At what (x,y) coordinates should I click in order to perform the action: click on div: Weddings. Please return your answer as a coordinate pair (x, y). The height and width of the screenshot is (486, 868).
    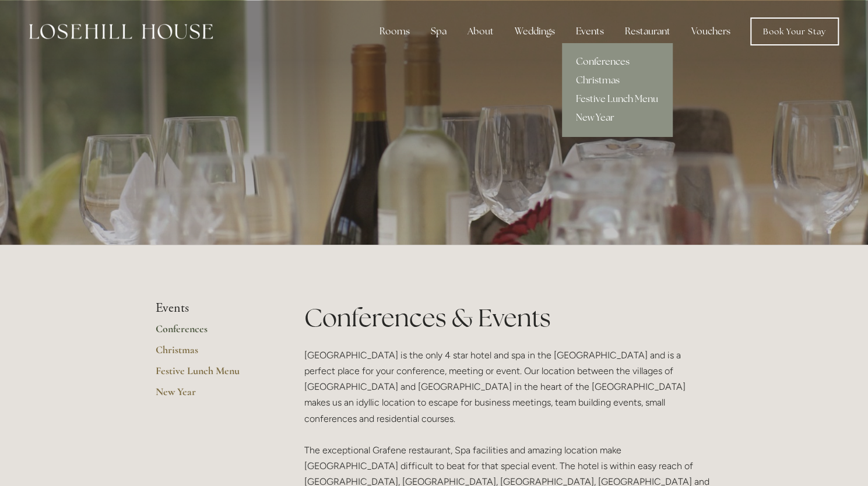
    Looking at the image, I should click on (534, 31).